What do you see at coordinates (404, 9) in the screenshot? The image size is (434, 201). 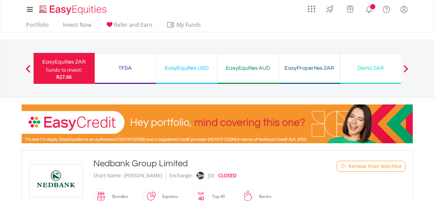 I see `a: My Profile` at bounding box center [404, 9].